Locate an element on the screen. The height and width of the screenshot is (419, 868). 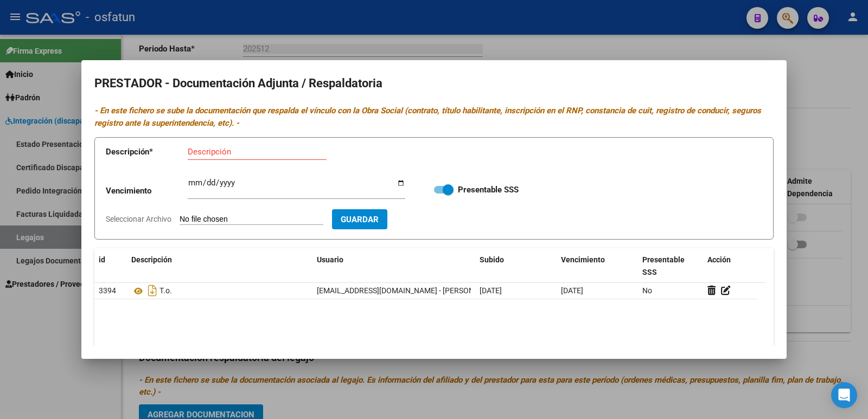
span: 3394 is located at coordinates (107, 291).